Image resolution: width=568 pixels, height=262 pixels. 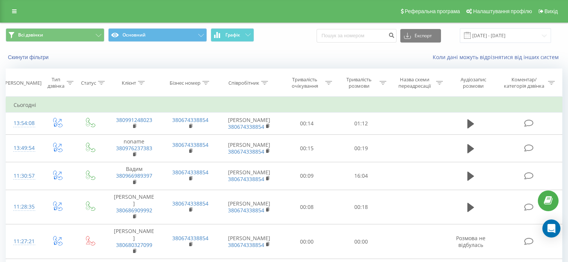 What do you see at coordinates (23, 176) in the screenshot?
I see `div: 11:30:57` at bounding box center [23, 176].